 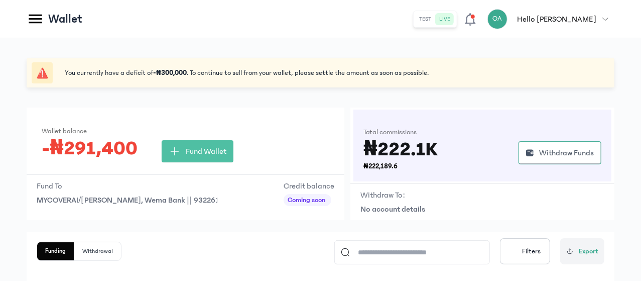 I want to click on p: No account details, so click(x=482, y=209).